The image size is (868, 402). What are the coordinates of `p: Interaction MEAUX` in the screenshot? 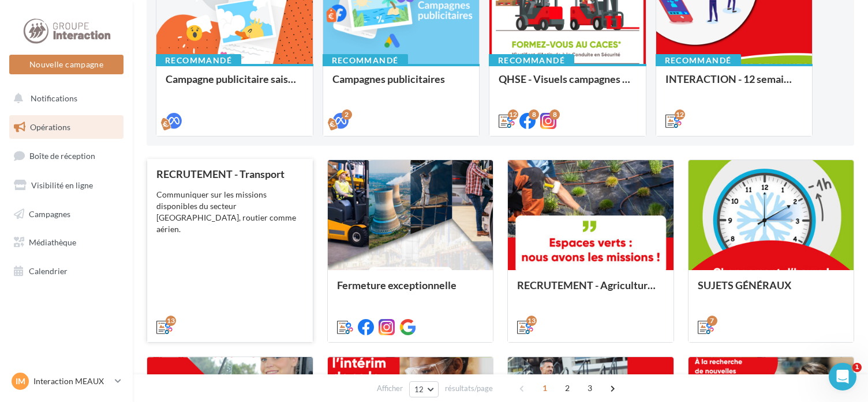 It's located at (71, 382).